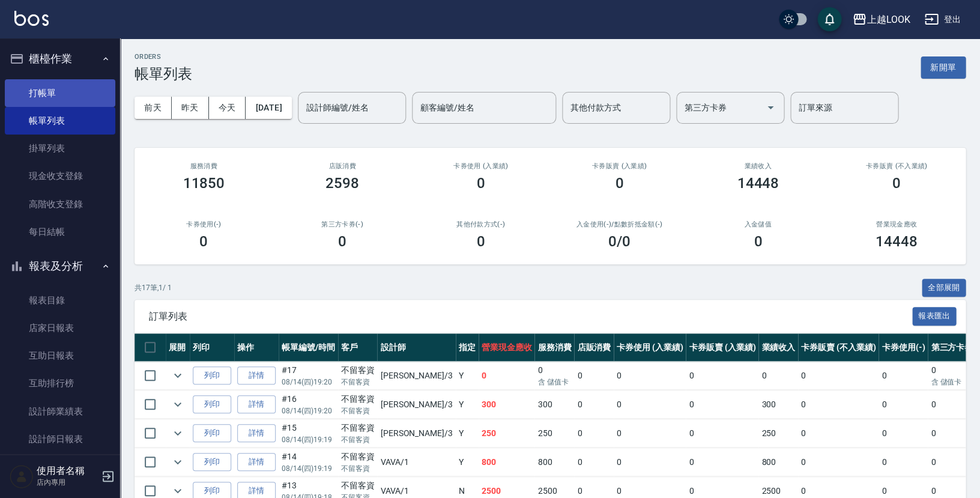  What do you see at coordinates (903, 347) in the screenshot?
I see `th: 卡券使用(-)` at bounding box center [903, 347].